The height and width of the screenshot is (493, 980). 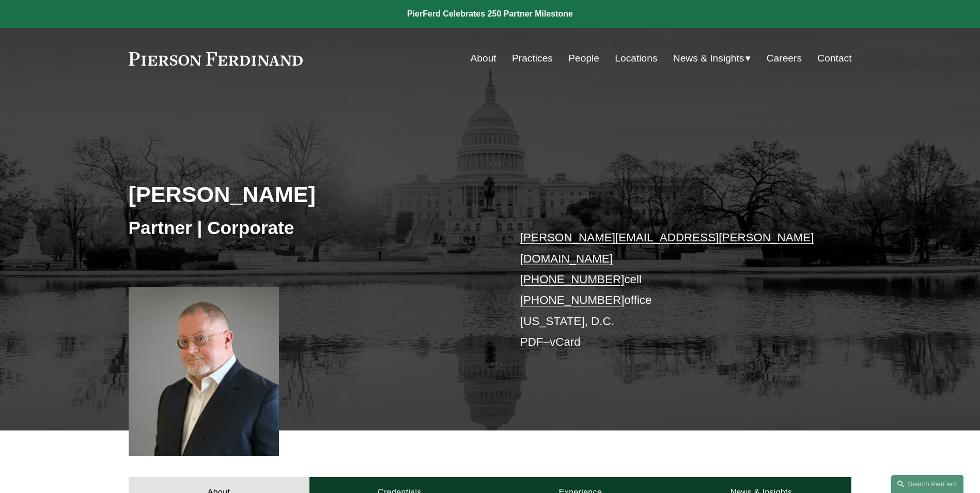 What do you see at coordinates (834, 58) in the screenshot?
I see `a: Contact` at bounding box center [834, 58].